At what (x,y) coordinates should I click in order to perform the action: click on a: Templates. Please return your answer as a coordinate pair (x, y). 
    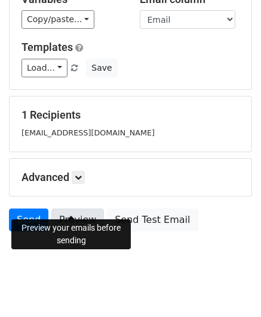
    Looking at the image, I should click on (47, 47).